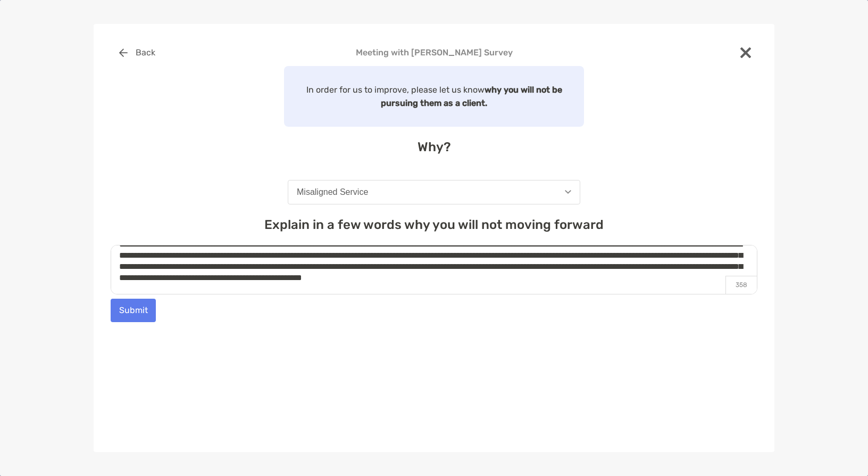 The image size is (868, 476). What do you see at coordinates (471, 97) in the screenshot?
I see `strong: why you will not be pursuing them as a client.` at bounding box center [471, 97].